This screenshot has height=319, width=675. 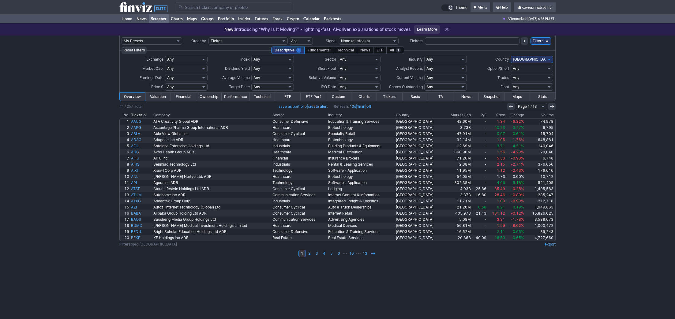 What do you see at coordinates (458, 189) in the screenshot?
I see `a: 4.03B` at bounding box center [458, 189].